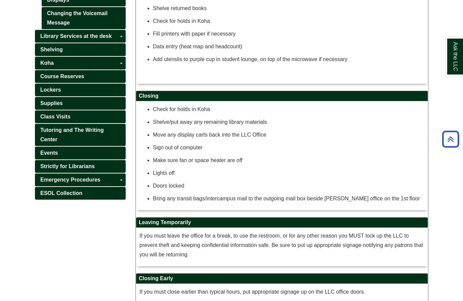 Image resolution: width=463 pixels, height=301 pixels. Describe the element at coordinates (70, 180) in the screenshot. I see `span: Emergency Procedures` at that location.